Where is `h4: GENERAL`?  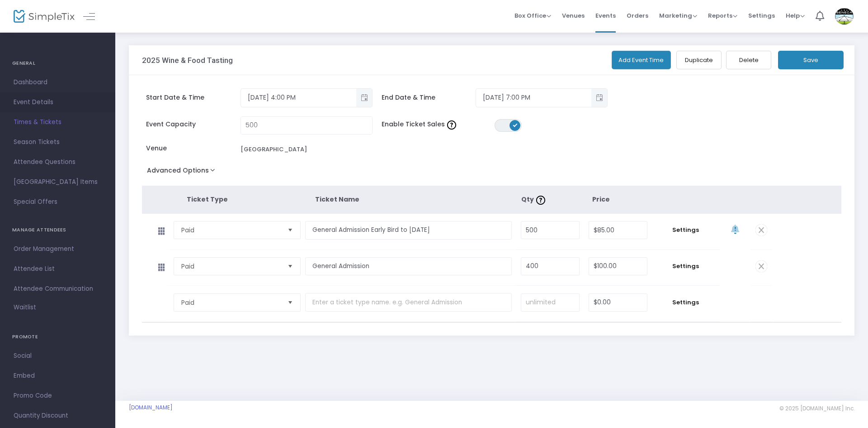 h4: GENERAL is located at coordinates (57, 64).